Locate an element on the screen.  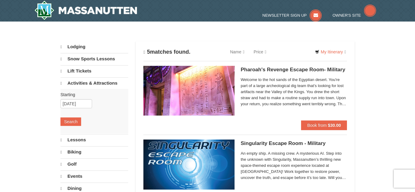
a: Name is located at coordinates (237, 52).